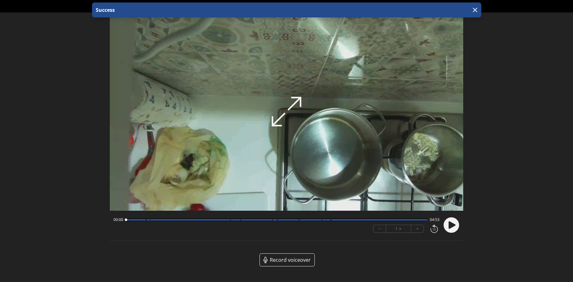 This screenshot has width=573, height=282. What do you see at coordinates (287, 260) in the screenshot?
I see `a: Record voiceover` at bounding box center [287, 260].